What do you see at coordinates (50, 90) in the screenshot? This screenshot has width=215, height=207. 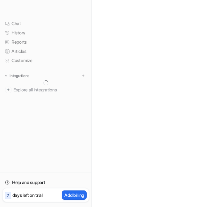 I see `span: Explore all integrations` at bounding box center [50, 90].